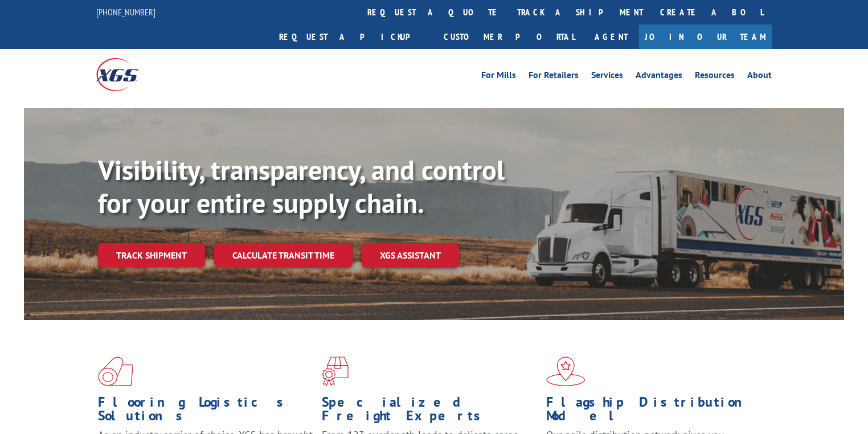 This screenshot has width=868, height=434. I want to click on img: xgs-icon-total-supply-chain-intelligence-red, so click(115, 371).